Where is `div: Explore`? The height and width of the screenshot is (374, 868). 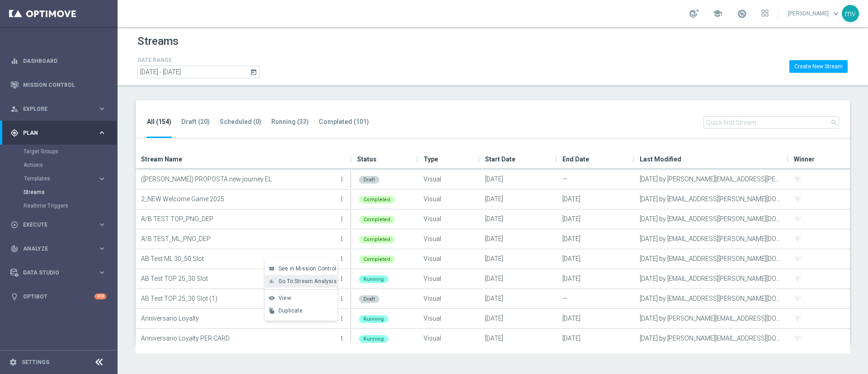
div: Explore is located at coordinates (54, 109).